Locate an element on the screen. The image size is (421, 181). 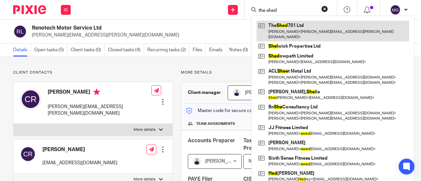
p: Client contacts is located at coordinates (93, 73).